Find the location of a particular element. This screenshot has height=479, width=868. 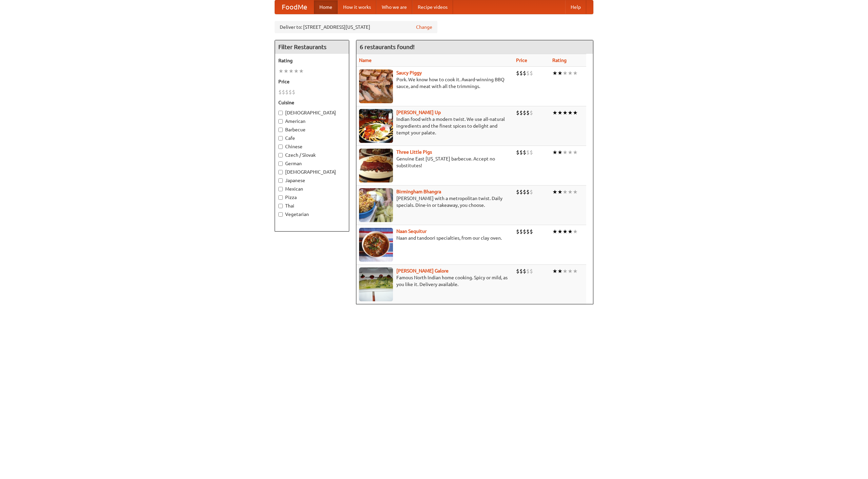

label: German is located at coordinates (312, 163).